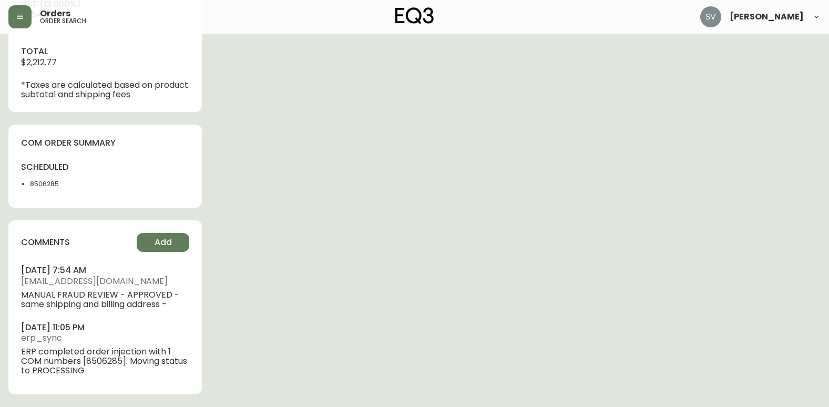  What do you see at coordinates (60, 167) in the screenshot?
I see `h4: scheduled` at bounding box center [60, 167].